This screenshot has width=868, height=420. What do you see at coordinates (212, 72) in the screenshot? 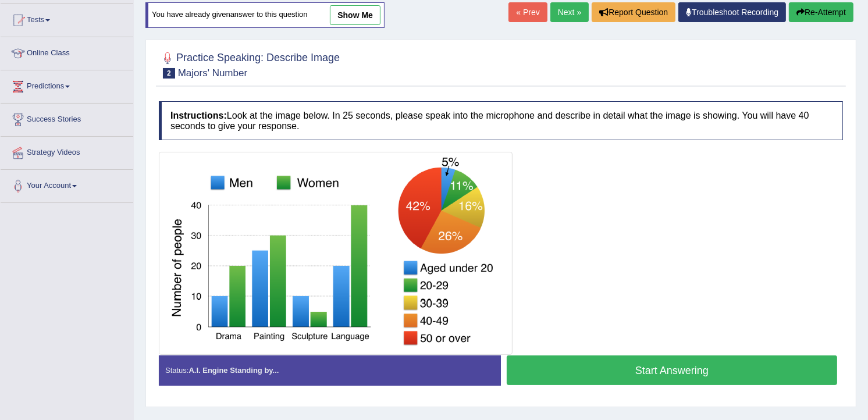
I see `small: Majors' Number` at bounding box center [212, 72].